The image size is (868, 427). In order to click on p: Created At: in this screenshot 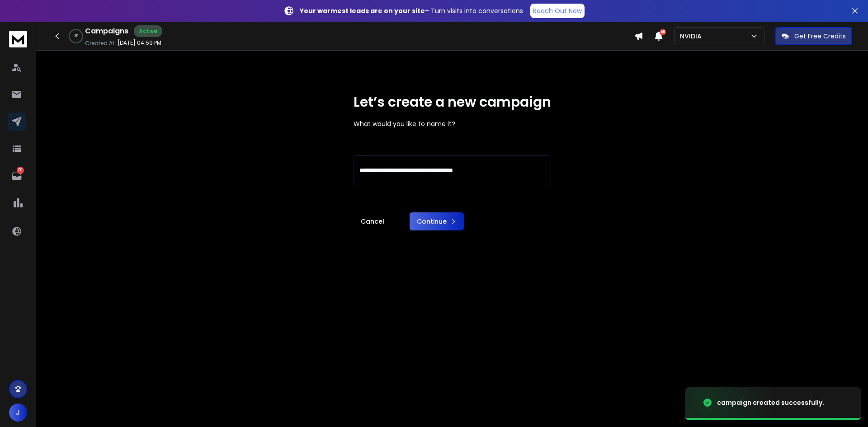, I will do `click(100, 44)`.